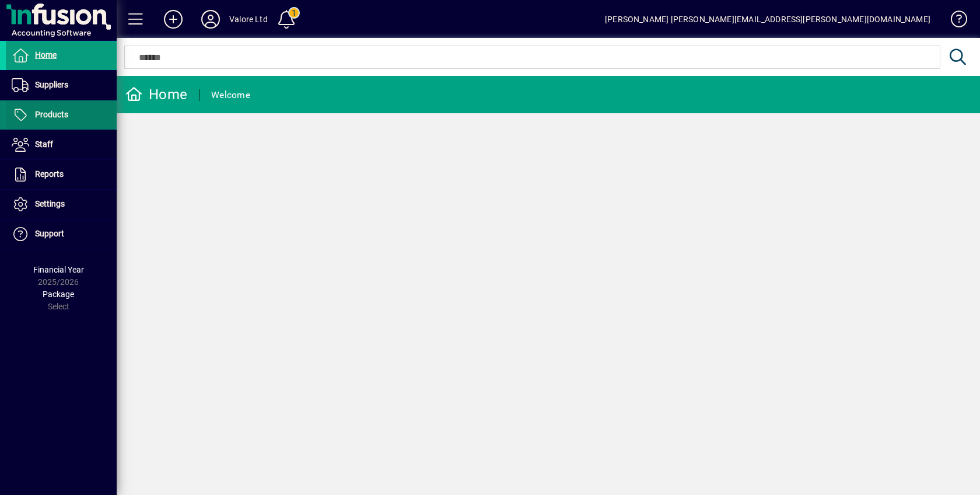 The image size is (980, 495). I want to click on span: Products, so click(51, 114).